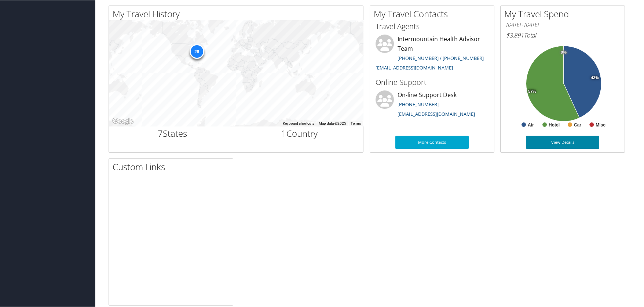  I want to click on h2: States, so click(173, 133).